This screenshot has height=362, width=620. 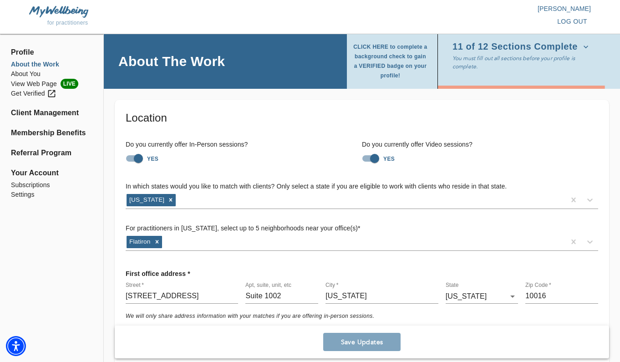 I want to click on span: Your Account, so click(x=51, y=173).